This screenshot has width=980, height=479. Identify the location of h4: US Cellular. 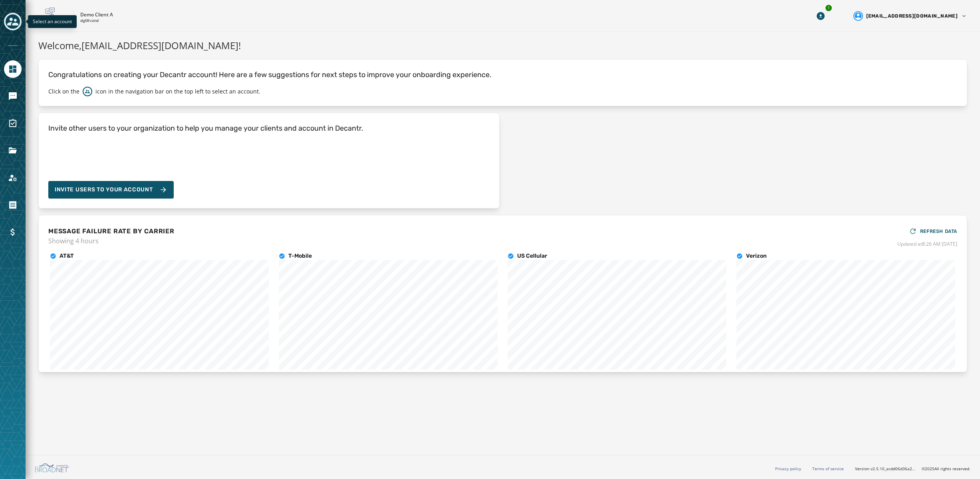
(532, 256).